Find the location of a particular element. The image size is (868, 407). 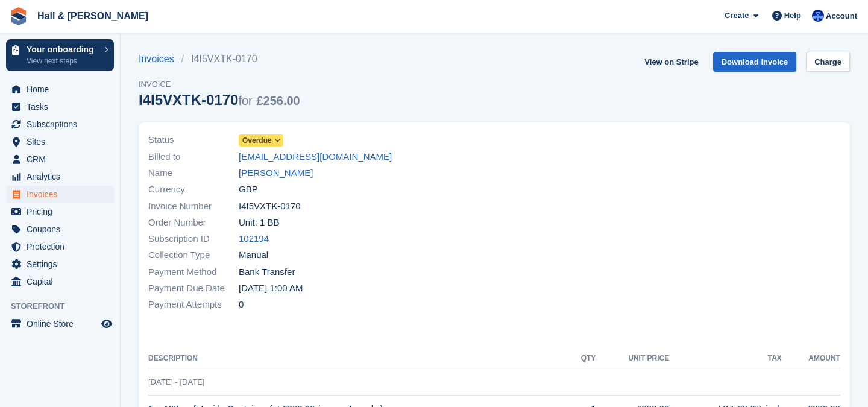

a: Download Invoice is located at coordinates (755, 62).